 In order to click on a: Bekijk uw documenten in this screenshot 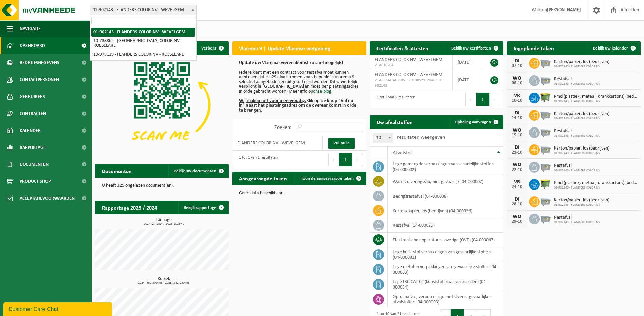, I will do `click(198, 171)`.